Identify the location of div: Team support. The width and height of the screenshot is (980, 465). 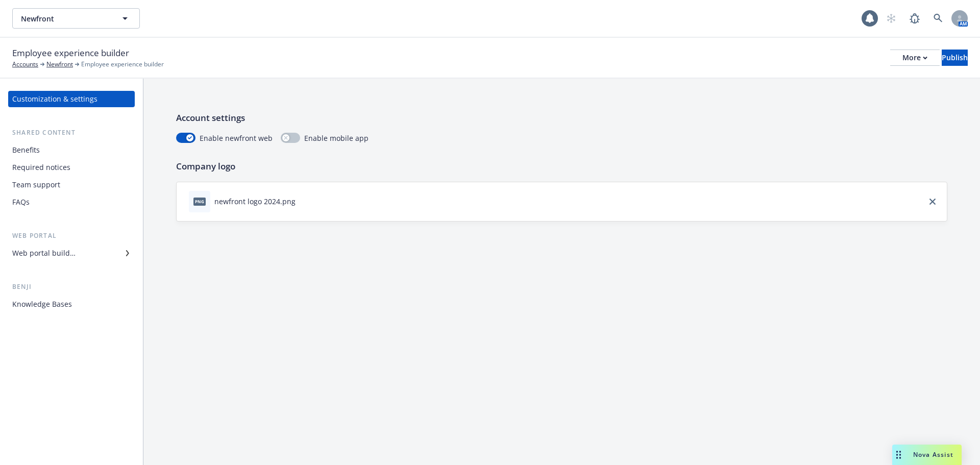
(37, 185).